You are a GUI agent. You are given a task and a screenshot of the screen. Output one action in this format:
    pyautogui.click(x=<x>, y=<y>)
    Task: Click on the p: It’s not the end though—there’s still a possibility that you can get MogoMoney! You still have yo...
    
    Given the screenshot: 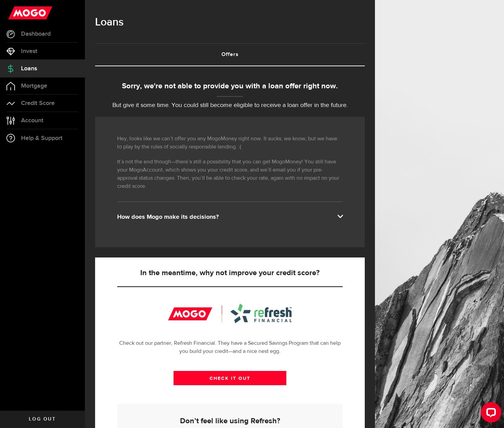 What is the action you would take?
    pyautogui.click(x=230, y=174)
    